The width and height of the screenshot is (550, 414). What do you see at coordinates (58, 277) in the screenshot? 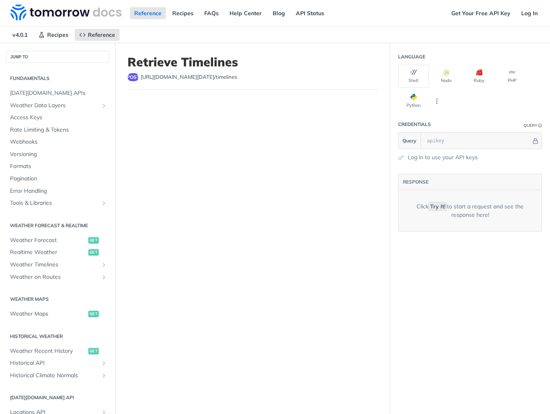
I see `a: Weather on RoutesShow subpages for Weather on Routes` at bounding box center [58, 277].